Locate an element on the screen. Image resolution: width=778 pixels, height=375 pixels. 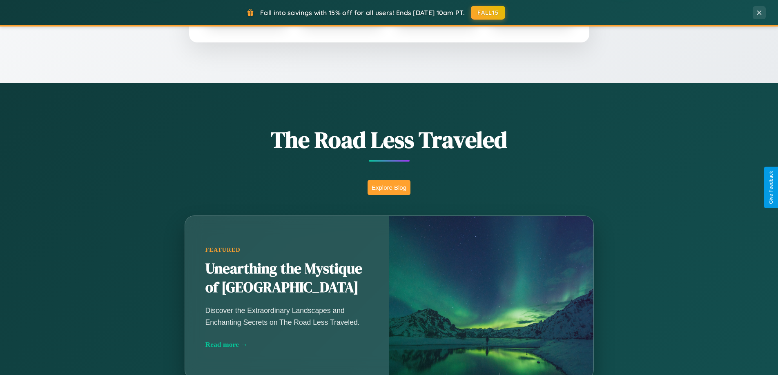
button: FALL15 is located at coordinates (488, 13).